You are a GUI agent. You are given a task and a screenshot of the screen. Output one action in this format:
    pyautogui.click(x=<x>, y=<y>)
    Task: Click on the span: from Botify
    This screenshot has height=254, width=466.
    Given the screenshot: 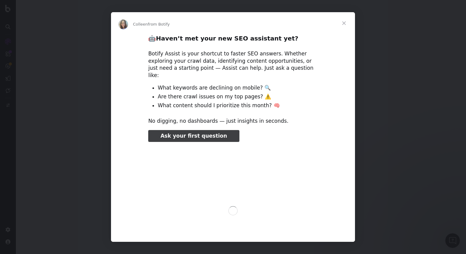 What is the action you would take?
    pyautogui.click(x=159, y=24)
    